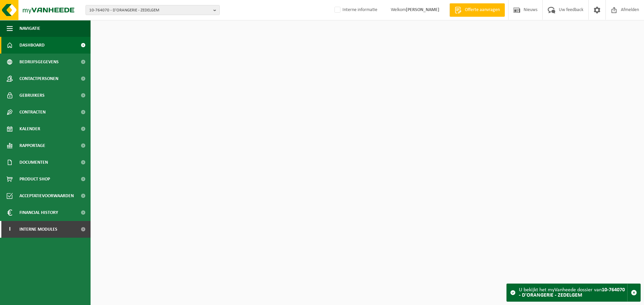 The width and height of the screenshot is (644, 305). I want to click on span: Dashboard, so click(32, 45).